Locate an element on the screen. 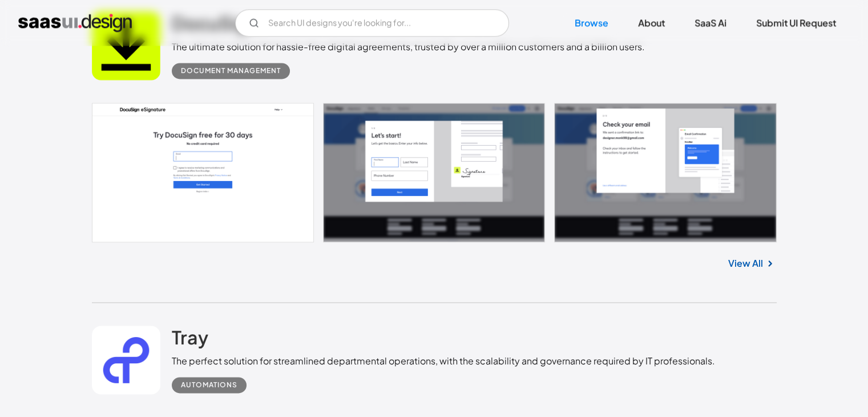 This screenshot has width=868, height=417. a: Browse is located at coordinates (592, 23).